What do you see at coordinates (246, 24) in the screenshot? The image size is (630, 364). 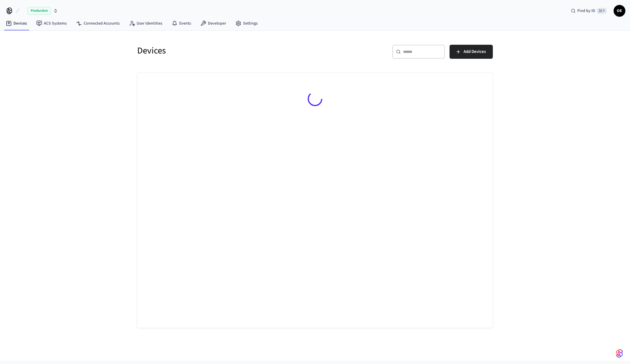 I see `a: Settings` at bounding box center [246, 24].